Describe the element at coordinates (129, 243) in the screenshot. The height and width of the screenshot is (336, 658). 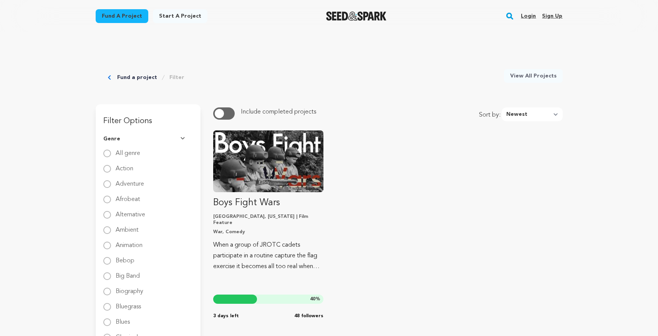
I see `label: Animation` at that location.